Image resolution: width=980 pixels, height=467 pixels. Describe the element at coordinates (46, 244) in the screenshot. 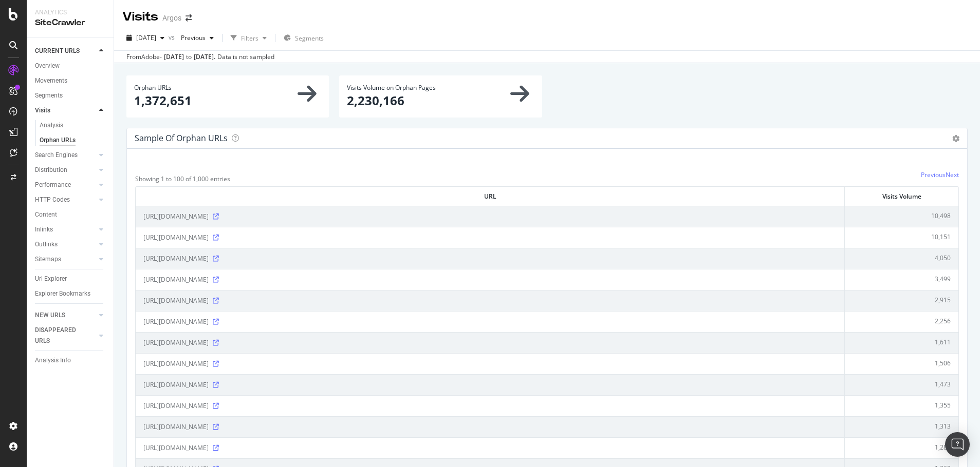

I see `div: Outlinks` at that location.